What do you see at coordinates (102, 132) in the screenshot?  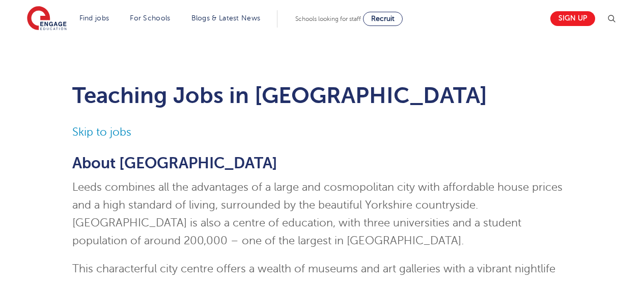 I see `a: Skip to jobs` at bounding box center [102, 132].